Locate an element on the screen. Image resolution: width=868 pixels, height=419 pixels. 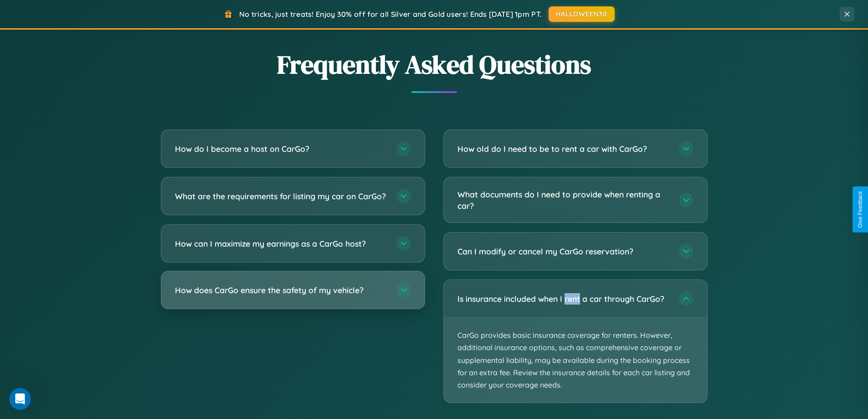
h3: How can I maximize my earnings as a CarGo host? is located at coordinates (281, 243).